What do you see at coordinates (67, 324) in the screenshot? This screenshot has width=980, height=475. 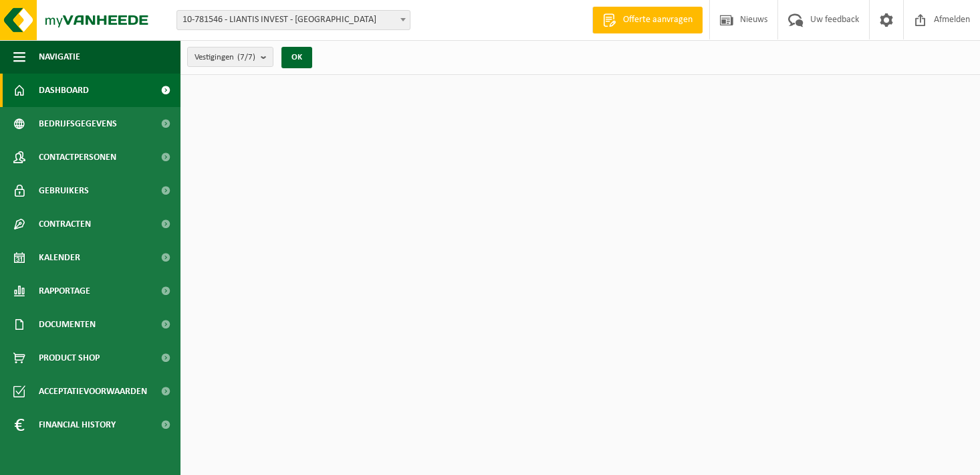 I see `span: Documenten` at bounding box center [67, 324].